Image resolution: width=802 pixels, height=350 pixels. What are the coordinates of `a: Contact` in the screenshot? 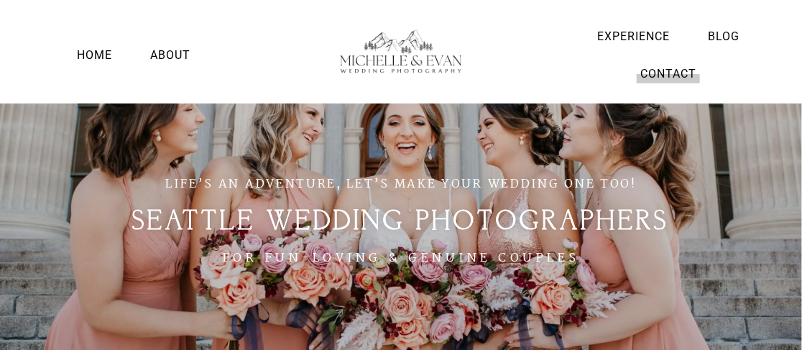 It's located at (668, 73).